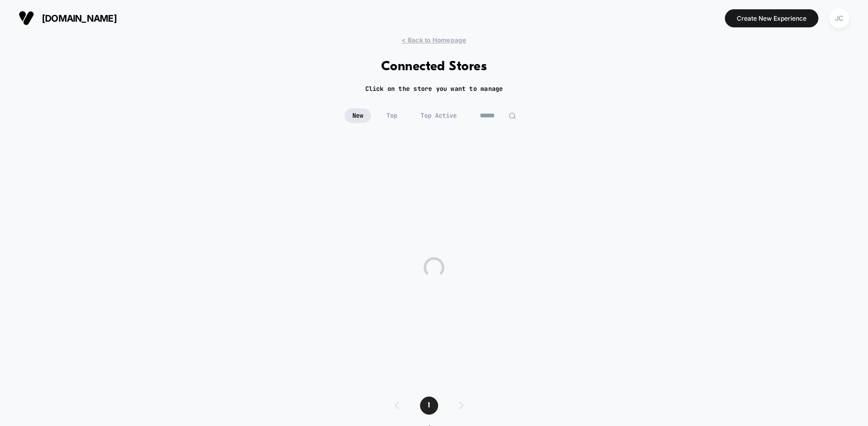 The width and height of the screenshot is (868, 426). What do you see at coordinates (439, 116) in the screenshot?
I see `span: Top Active` at bounding box center [439, 116].